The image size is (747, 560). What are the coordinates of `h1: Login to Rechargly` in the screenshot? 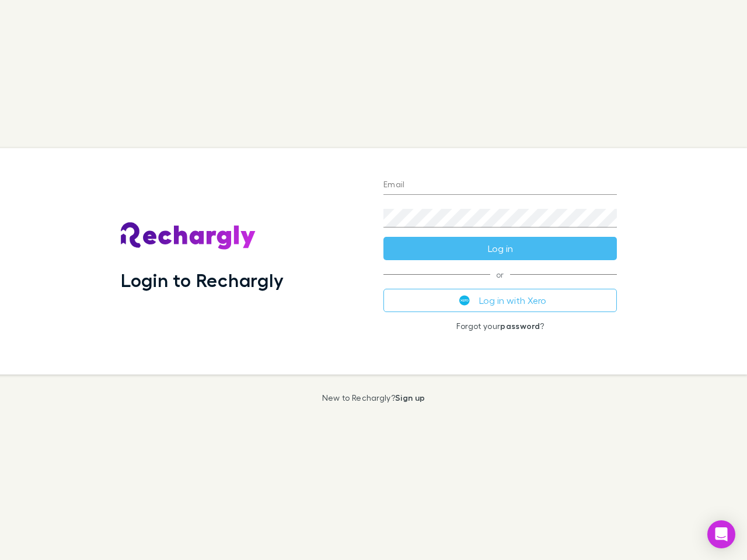 It's located at (202, 280).